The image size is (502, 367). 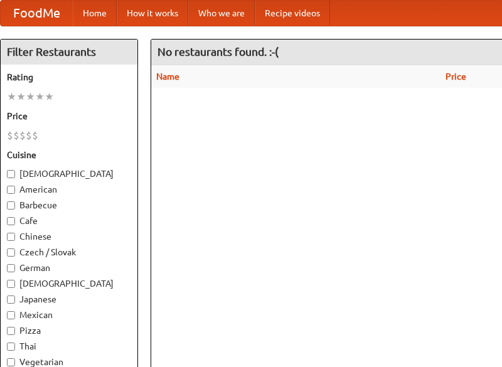 I want to click on label: Japanese, so click(x=69, y=300).